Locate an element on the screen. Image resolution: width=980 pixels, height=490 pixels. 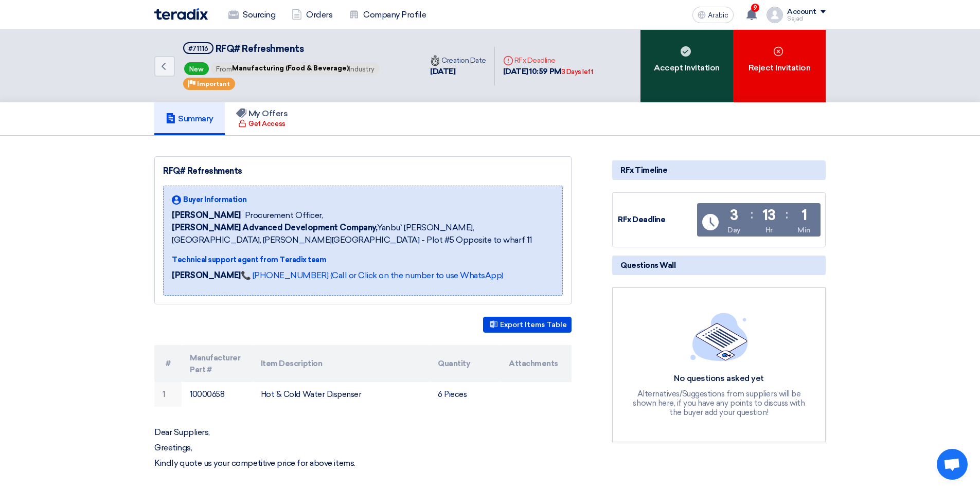
font: Orders is located at coordinates (319, 14).